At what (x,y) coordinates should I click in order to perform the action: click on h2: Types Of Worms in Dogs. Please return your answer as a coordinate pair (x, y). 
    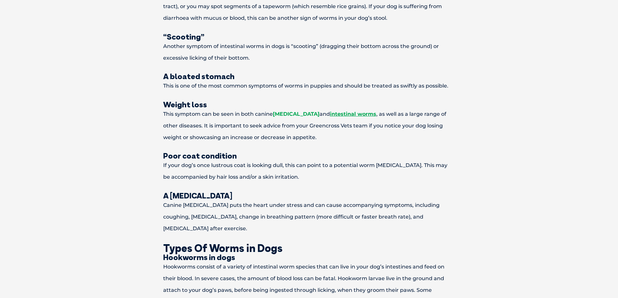
    Looking at the image, I should click on (309, 248).